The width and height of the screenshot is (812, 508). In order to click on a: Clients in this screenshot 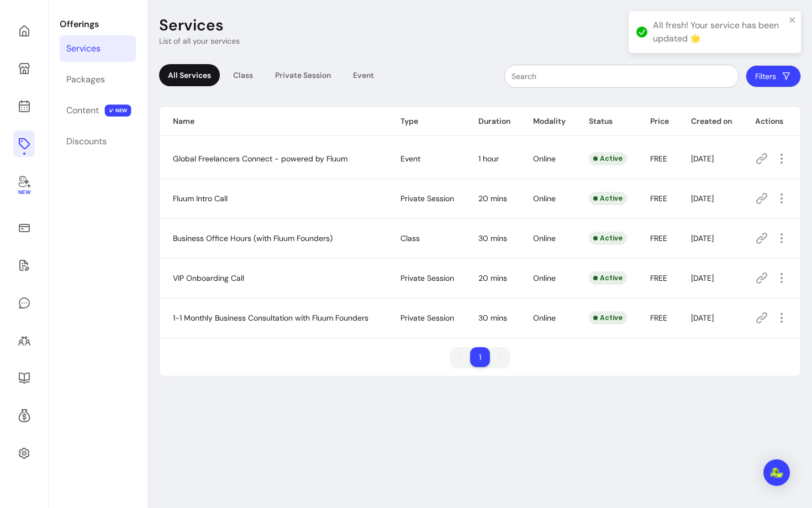, I will do `click(24, 341)`.